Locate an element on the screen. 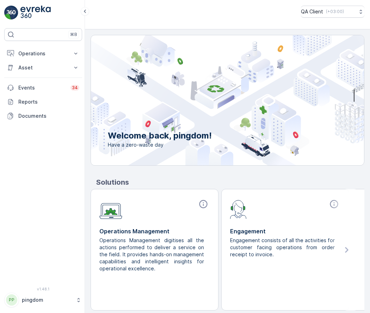 Image resolution: width=370 pixels, height=313 pixels. p: Reports is located at coordinates (49, 102).